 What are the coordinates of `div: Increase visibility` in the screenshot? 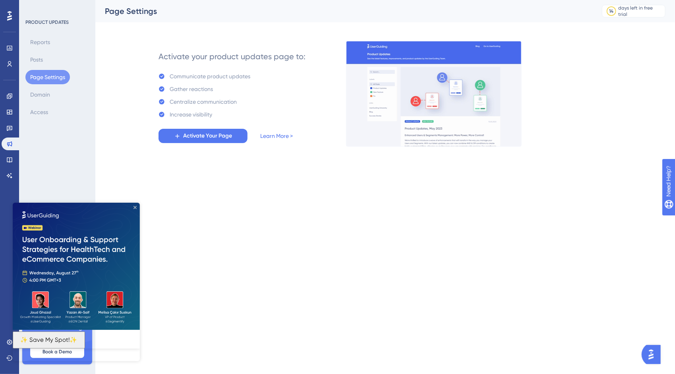 It's located at (191, 114).